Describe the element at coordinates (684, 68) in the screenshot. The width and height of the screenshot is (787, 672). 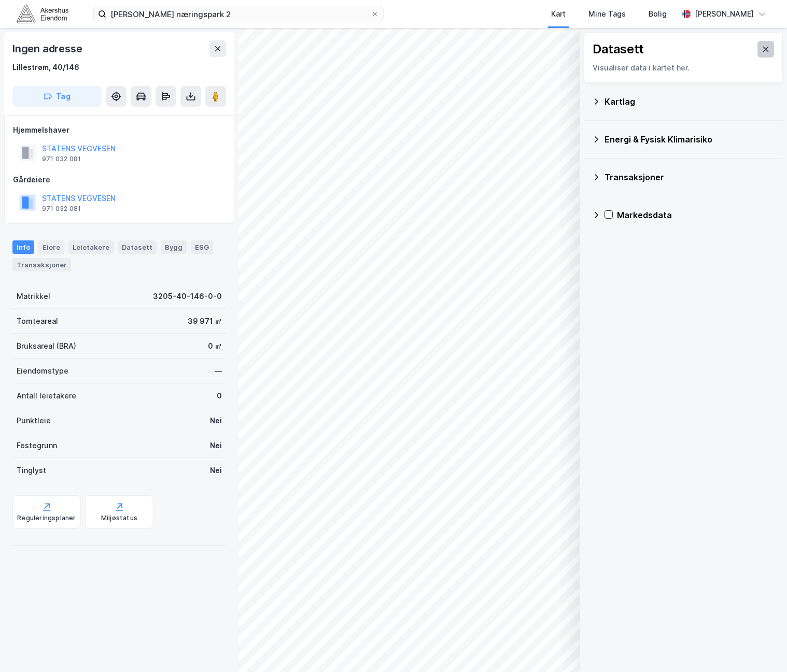
I see `div: Visualiser data i kartet her.` at that location.